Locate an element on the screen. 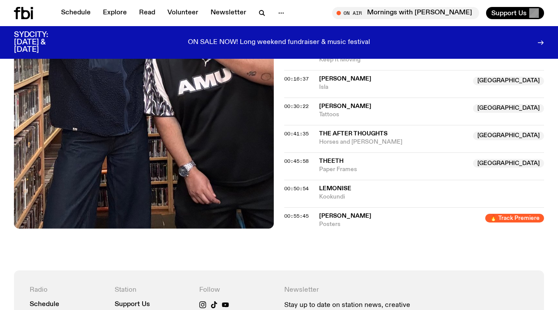  a: Newsletter is located at coordinates (228, 13).